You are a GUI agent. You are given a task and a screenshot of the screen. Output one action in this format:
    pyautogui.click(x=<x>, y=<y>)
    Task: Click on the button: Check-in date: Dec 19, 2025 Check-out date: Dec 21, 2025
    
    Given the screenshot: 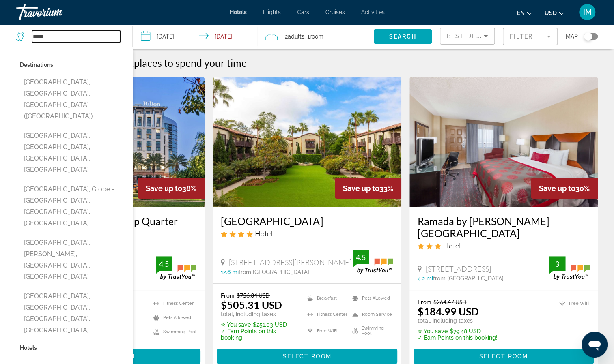 What is the action you would take?
    pyautogui.click(x=195, y=37)
    